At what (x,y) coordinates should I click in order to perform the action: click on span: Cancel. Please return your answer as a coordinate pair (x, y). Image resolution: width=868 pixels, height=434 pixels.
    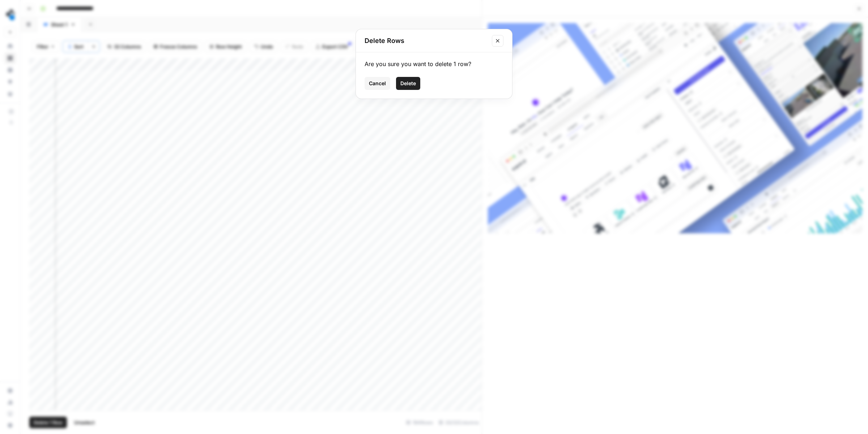
    Looking at the image, I should click on (377, 83).